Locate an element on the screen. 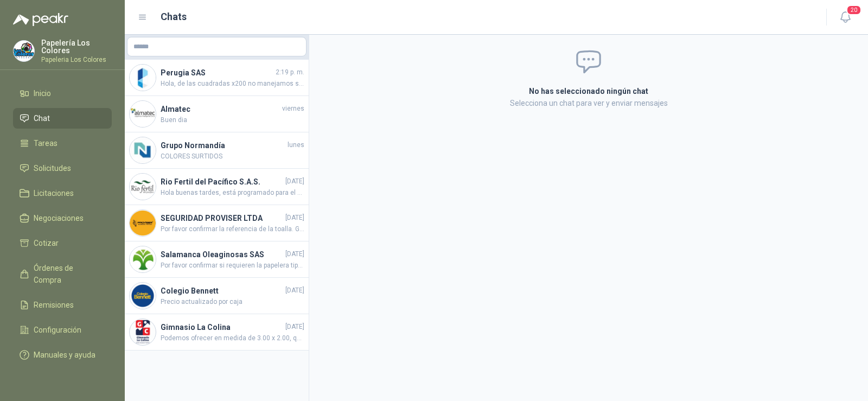 This screenshot has height=401, width=868. button: 20 is located at coordinates (845, 17).